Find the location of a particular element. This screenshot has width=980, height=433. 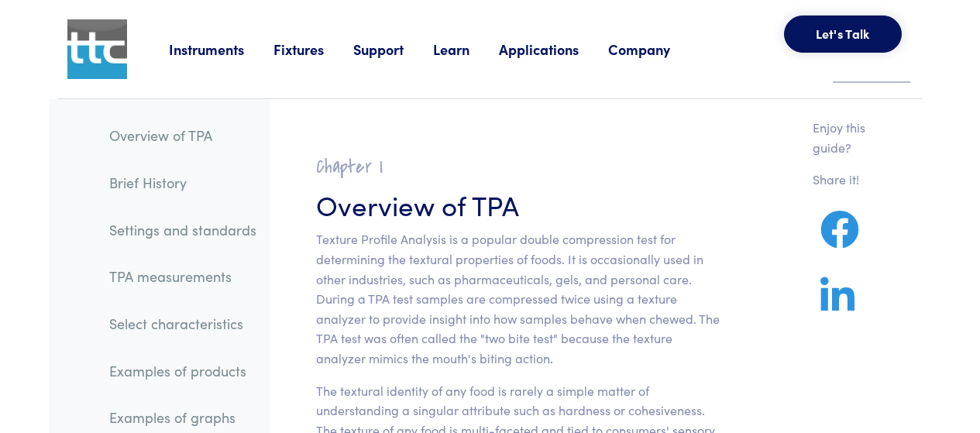

a: Company is located at coordinates (654, 49).